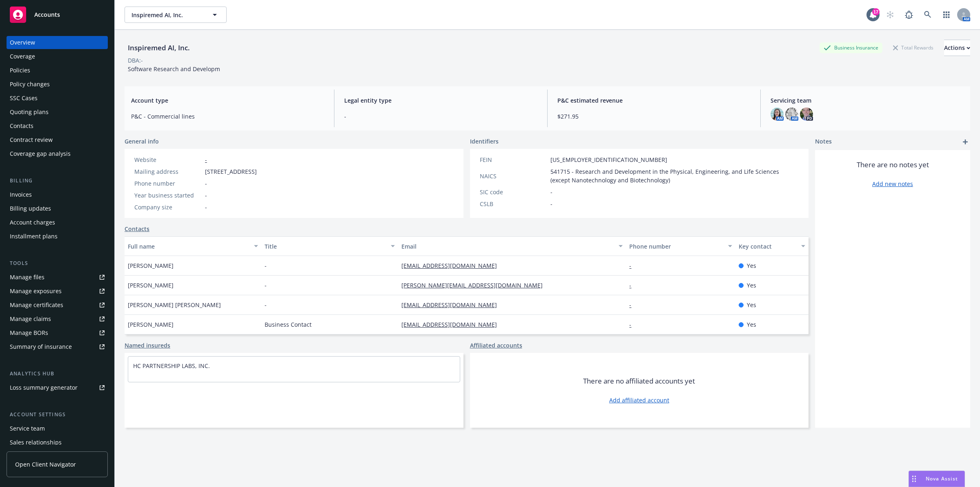  I want to click on a: Report a Bug, so click(909, 15).